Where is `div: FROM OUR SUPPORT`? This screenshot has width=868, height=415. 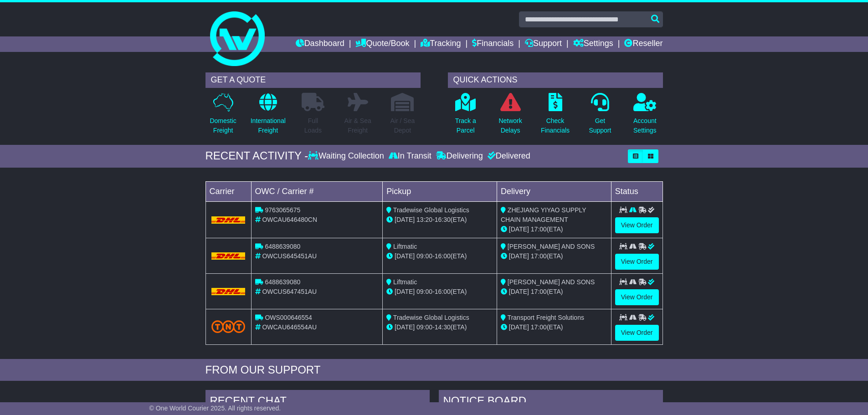 div: FROM OUR SUPPORT is located at coordinates (434, 370).